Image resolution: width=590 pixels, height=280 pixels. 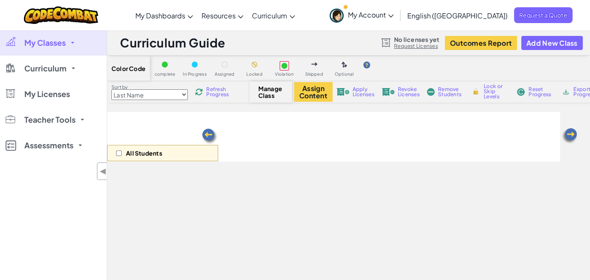 What do you see at coordinates (343, 92) in the screenshot?
I see `img: IconLicenseApply.svg` at bounding box center [343, 92].